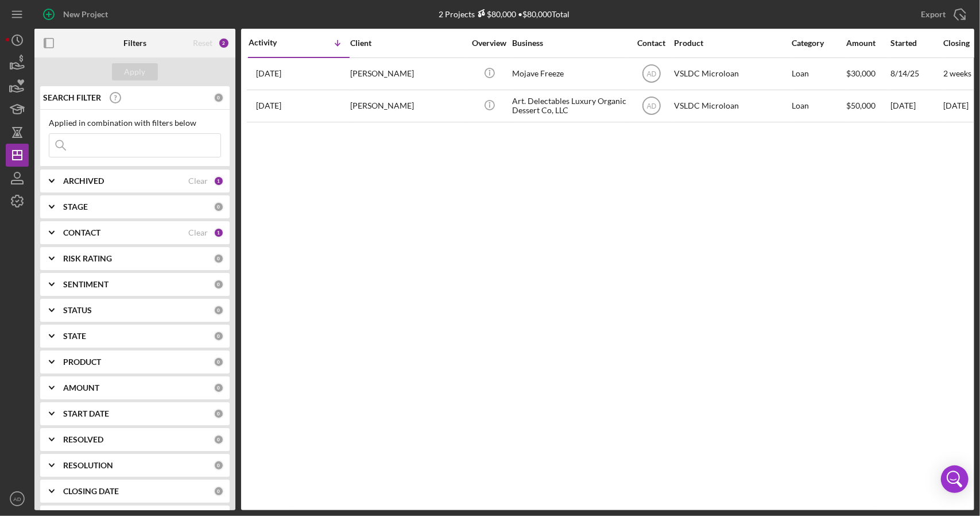 Image resolution: width=980 pixels, height=516 pixels. I want to click on div: $80,000, so click(496, 14).